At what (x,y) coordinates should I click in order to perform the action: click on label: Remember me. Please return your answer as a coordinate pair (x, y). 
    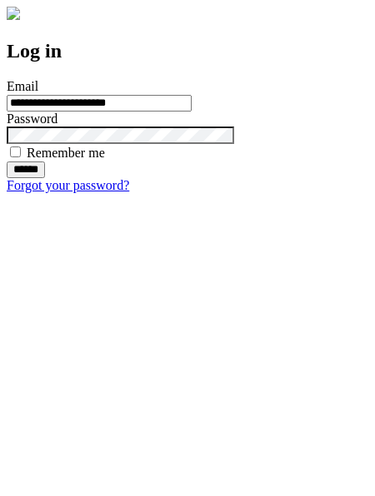
    Looking at the image, I should click on (66, 152).